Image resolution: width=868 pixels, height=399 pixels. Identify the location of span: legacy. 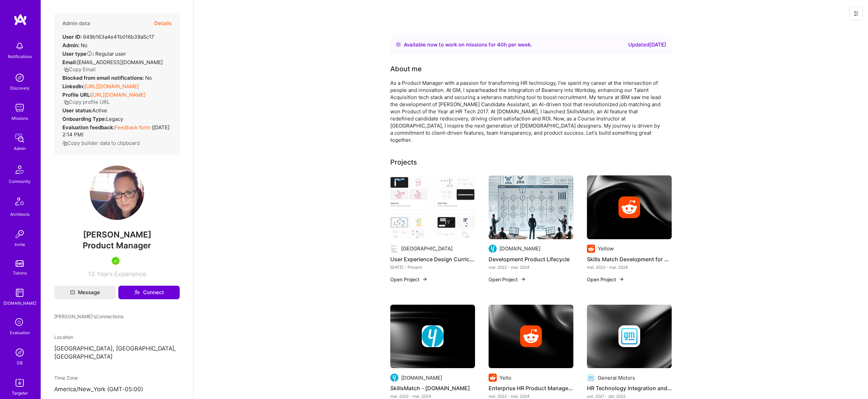
(114, 119).